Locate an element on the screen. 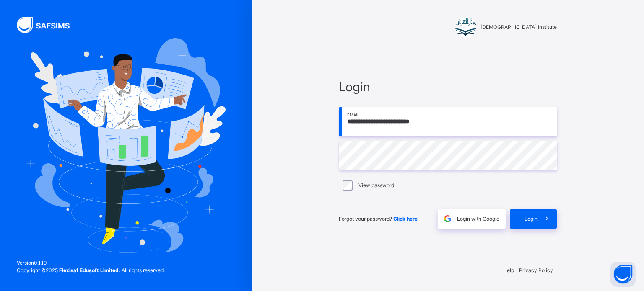 The height and width of the screenshot is (291, 644). span: Login with Google is located at coordinates (478, 219).